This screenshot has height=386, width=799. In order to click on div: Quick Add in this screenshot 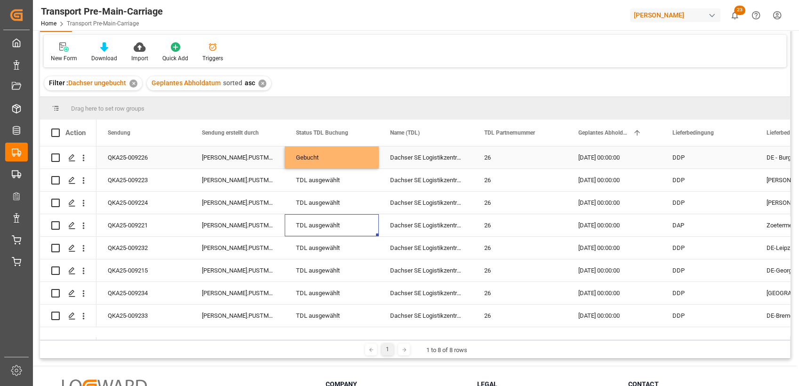, I will do `click(175, 58)`.